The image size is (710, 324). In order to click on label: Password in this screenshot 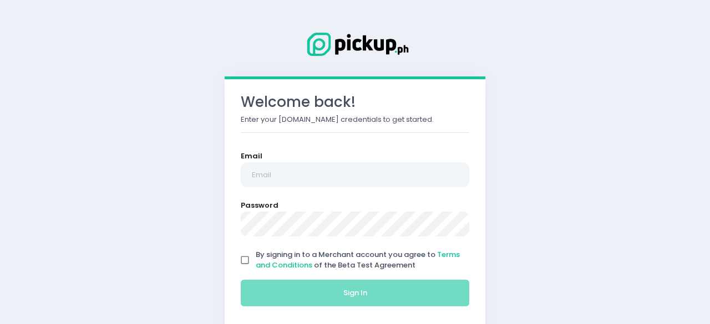, I will do `click(260, 206)`.